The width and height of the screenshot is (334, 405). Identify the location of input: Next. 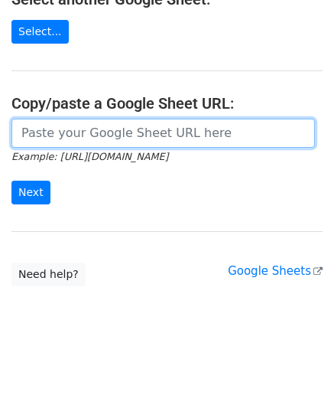
(31, 192).